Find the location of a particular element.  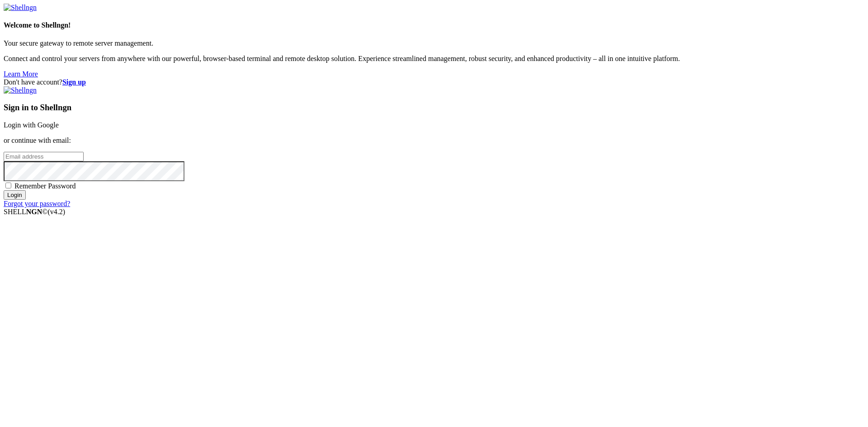

b: NGN is located at coordinates (34, 211).